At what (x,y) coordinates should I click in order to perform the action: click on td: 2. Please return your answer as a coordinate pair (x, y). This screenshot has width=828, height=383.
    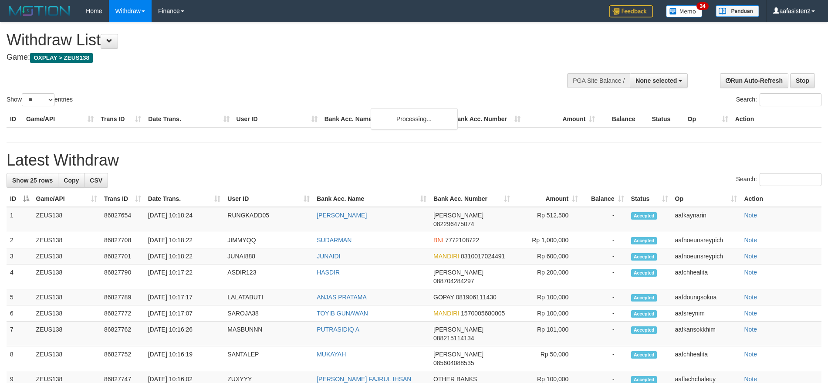
    Looking at the image, I should click on (20, 240).